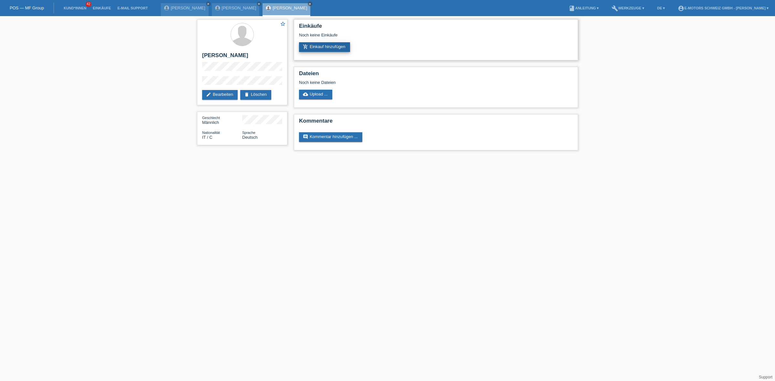  Describe the element at coordinates (436, 123) in the screenshot. I see `h2: Kommentare` at that location.